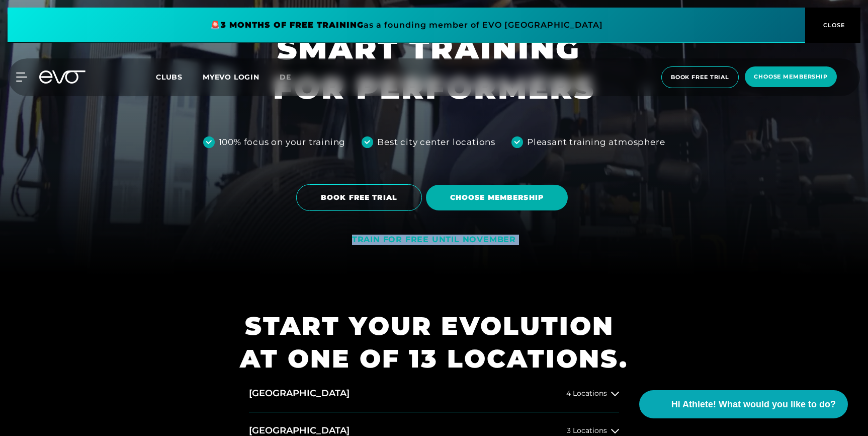 Image resolution: width=868 pixels, height=436 pixels. I want to click on button: Hi Athlete! What would you like to do?, so click(744, 404).